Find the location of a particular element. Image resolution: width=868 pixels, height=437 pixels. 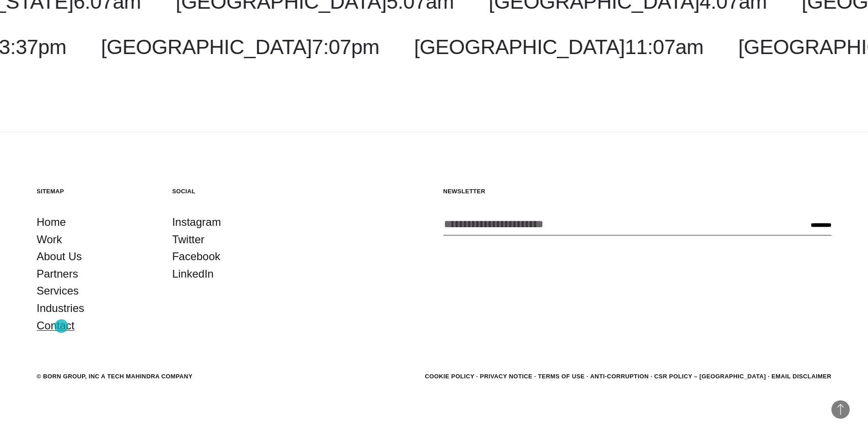

button: Back to Top is located at coordinates (841, 409).